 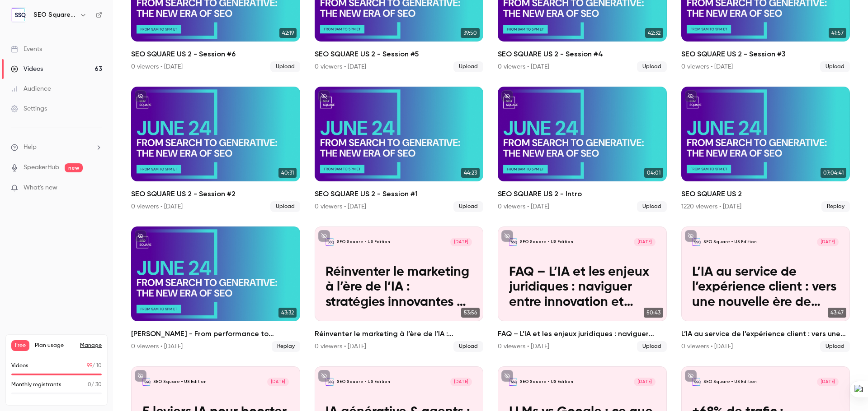 I want to click on span: Plan usage, so click(x=54, y=346).